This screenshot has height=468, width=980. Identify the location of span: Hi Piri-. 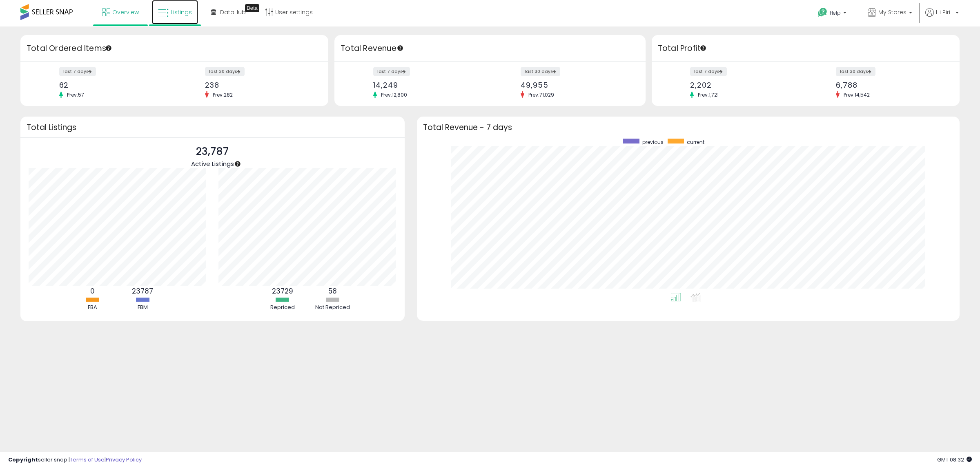
(944, 12).